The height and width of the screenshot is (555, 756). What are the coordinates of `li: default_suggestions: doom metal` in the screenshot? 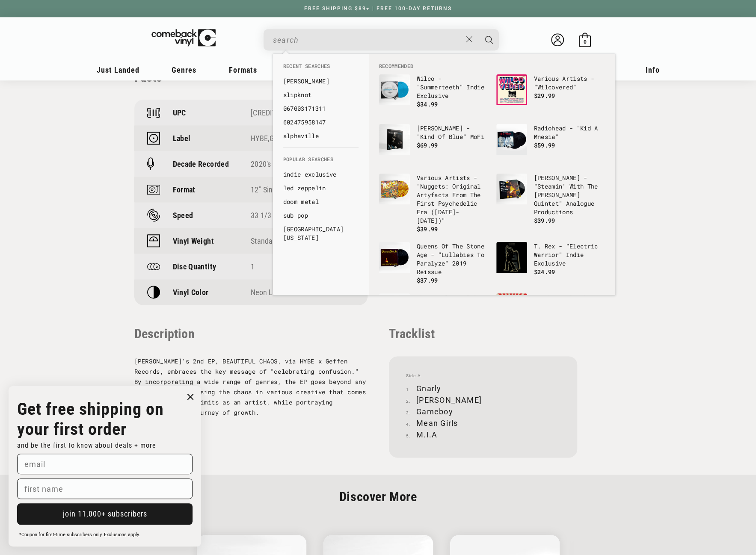 It's located at (321, 202).